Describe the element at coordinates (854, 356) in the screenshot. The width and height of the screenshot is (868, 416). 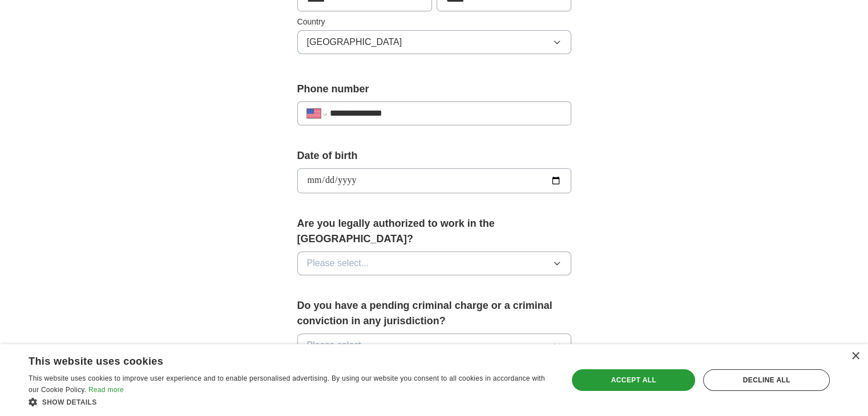
I see `div: Close` at that location.